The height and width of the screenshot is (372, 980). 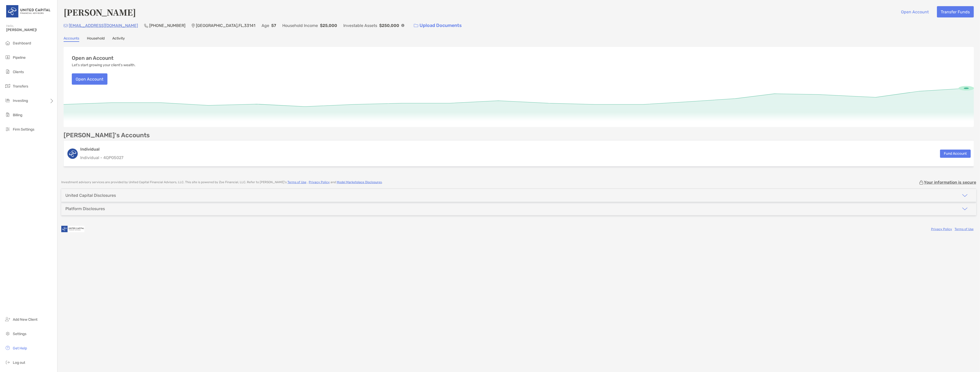 I want to click on img: billing icon, so click(x=8, y=115).